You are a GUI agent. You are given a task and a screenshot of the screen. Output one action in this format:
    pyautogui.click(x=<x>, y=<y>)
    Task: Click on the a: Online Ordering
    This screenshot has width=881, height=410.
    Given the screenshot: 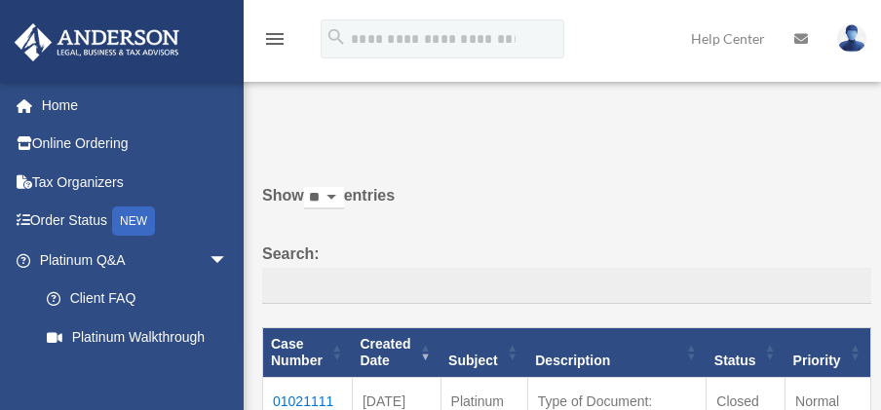 What is the action you would take?
    pyautogui.click(x=135, y=144)
    